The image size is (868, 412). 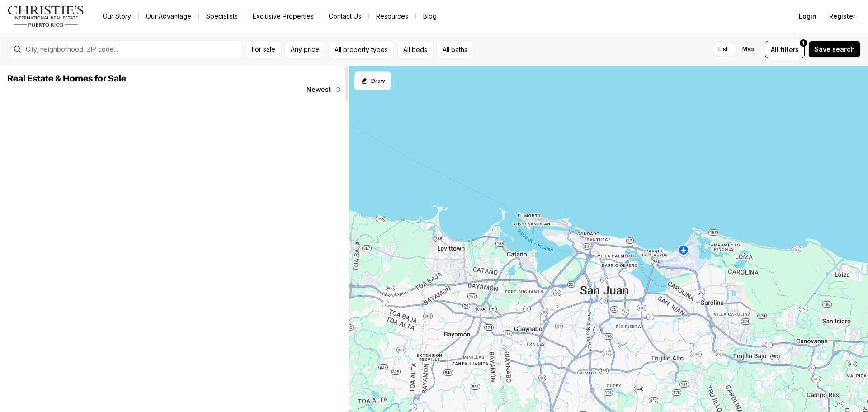 I want to click on button: Contact Us, so click(x=345, y=16).